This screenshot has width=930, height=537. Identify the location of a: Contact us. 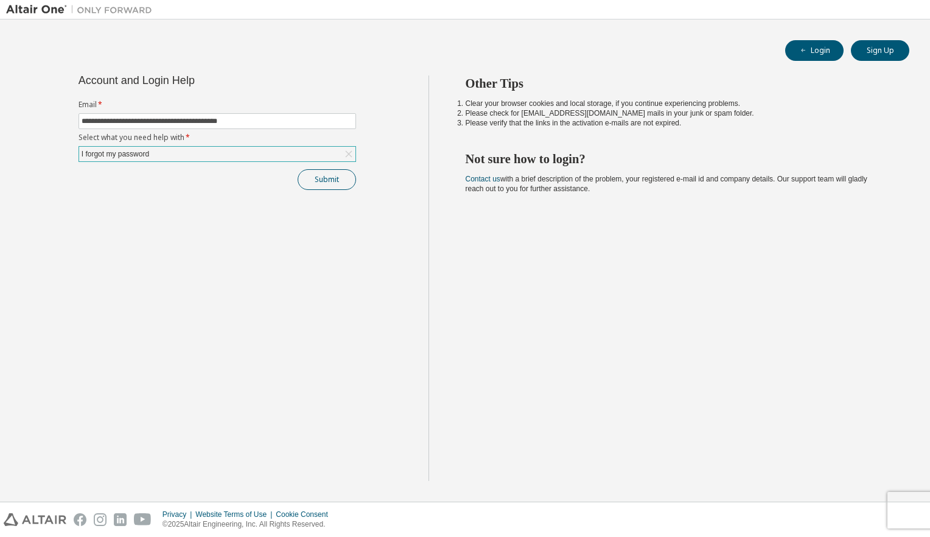
(483, 179).